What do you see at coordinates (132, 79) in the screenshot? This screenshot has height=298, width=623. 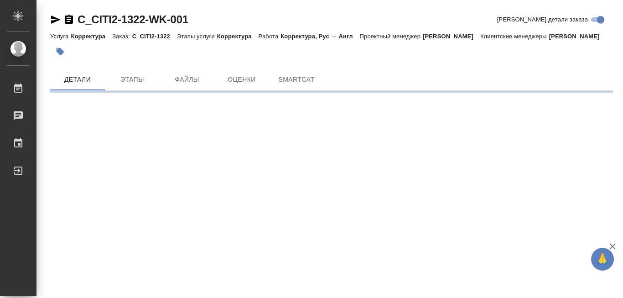 I see `span: Этапы` at bounding box center [132, 79].